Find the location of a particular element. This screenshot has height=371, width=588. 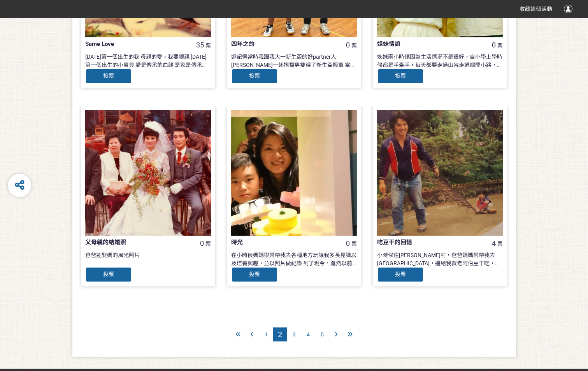

div: 姊妹兩小時候因為生活情況不是很好，自小學上學時候都是手牽手，每天都要走過山谷走過鄉間小路，偶爾會碰到兇猛的野狗擋住去路，姐妹倆都會互相扶持，手上各拿一支棍棒趕走野狗平安的上學，兩人都有很好的歸宿... is located at coordinates (439, 61).